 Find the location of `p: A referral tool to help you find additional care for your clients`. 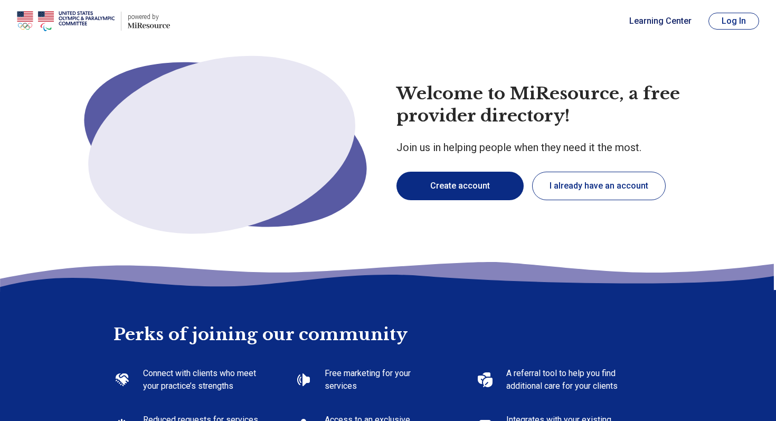

p: A referral tool to help you find additional care for your clients is located at coordinates (565, 379).